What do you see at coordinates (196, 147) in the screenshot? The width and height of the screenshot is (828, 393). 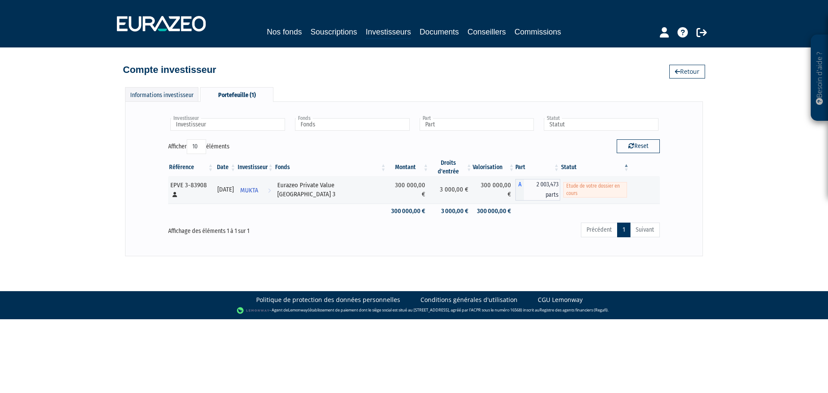 I see `select: Afficheréléments` at bounding box center [196, 147].